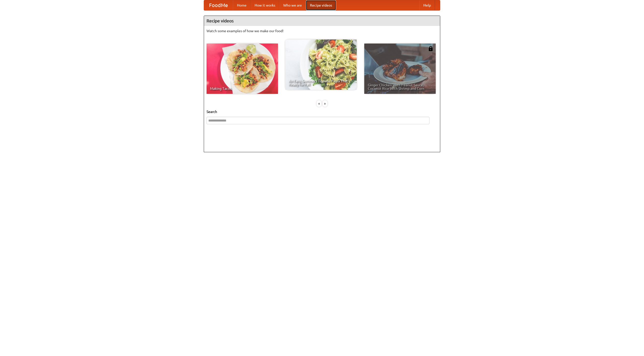 Image resolution: width=644 pixels, height=356 pixels. What do you see at coordinates (322, 112) in the screenshot?
I see `h5: Search` at bounding box center [322, 112].